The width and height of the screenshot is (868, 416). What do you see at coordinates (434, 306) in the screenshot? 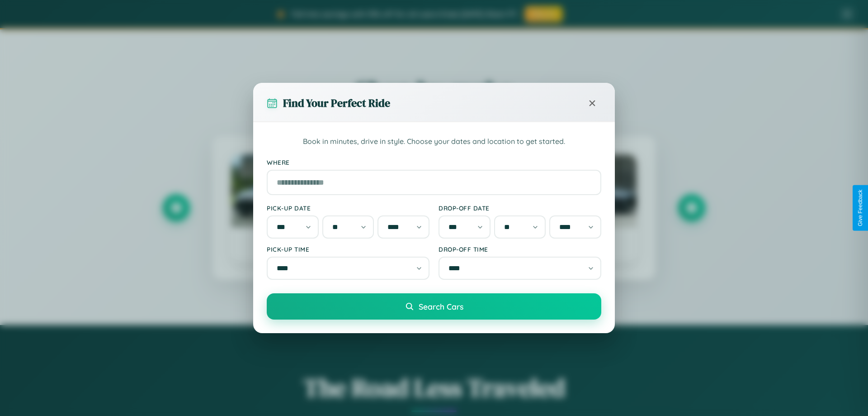
I see `button: Search Cars` at bounding box center [434, 306].